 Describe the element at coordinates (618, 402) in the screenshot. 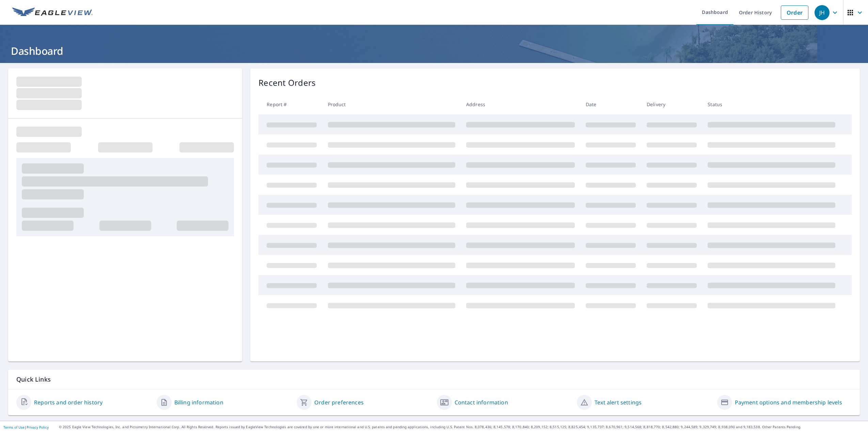

I see `a: Text alert settings` at that location.